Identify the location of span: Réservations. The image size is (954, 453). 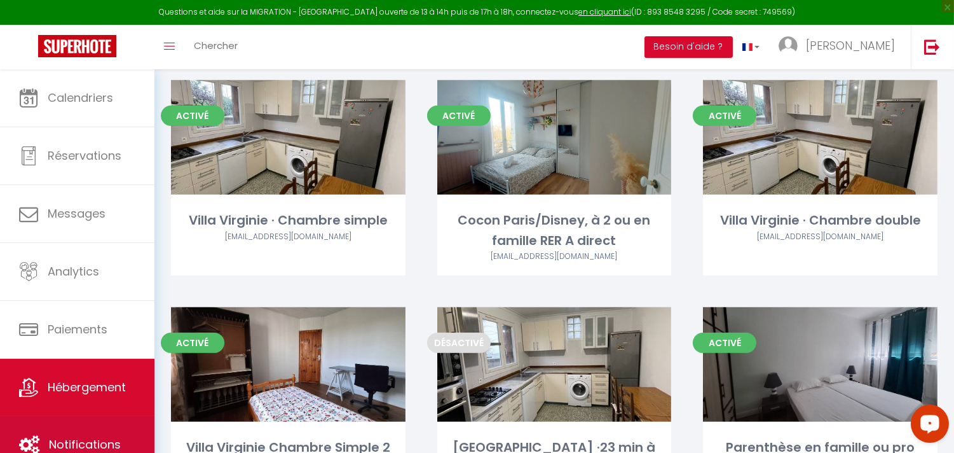
(85, 155).